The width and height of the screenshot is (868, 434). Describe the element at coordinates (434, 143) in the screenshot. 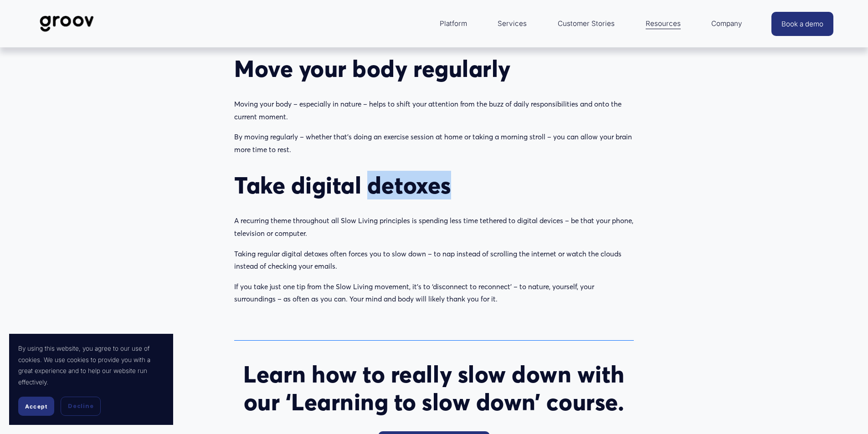

I see `p: By moving regularly – whether that’s doing an exercise session at home or taking a morning stroll...` at that location.